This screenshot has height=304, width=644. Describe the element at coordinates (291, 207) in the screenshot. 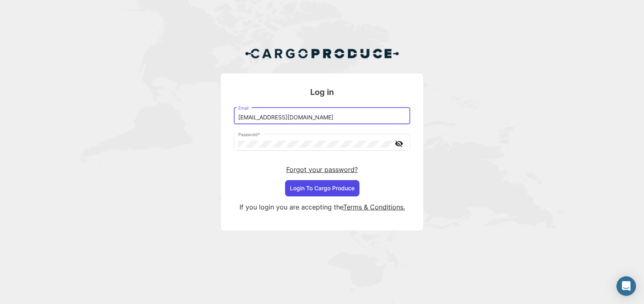

I see `span: If you login you are accepting the` at that location.